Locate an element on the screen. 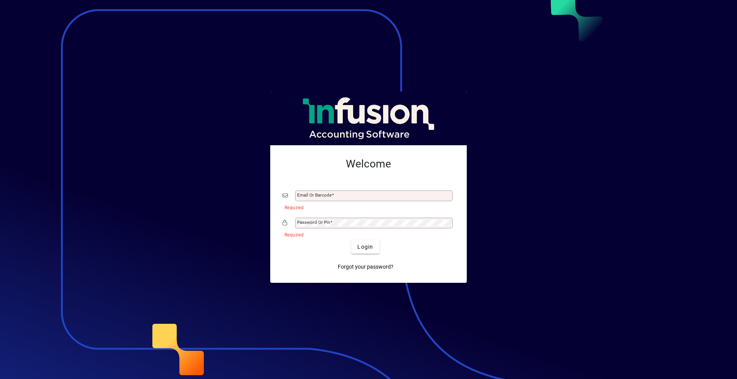 The image size is (737, 379). h2: Welcome is located at coordinates (368, 164).